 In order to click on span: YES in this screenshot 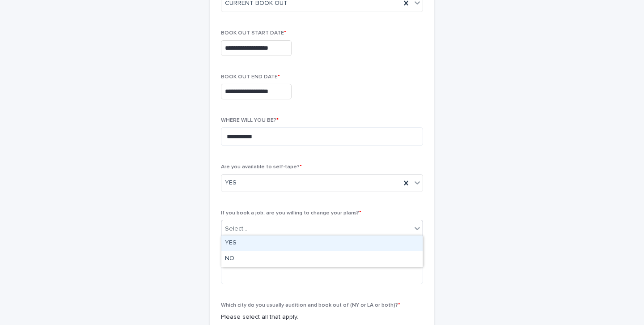, I will do `click(231, 182)`.